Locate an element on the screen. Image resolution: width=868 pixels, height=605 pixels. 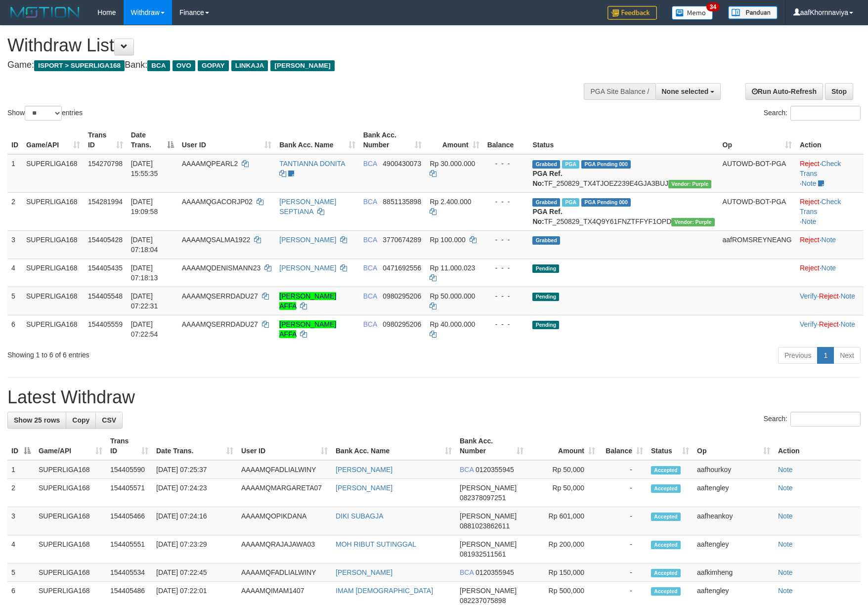
a: DIKI SUBAGJA is located at coordinates (359, 516).